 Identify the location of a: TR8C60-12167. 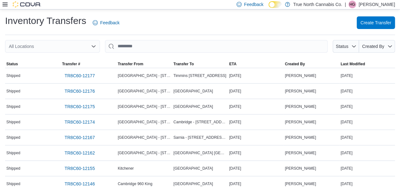
(80, 138).